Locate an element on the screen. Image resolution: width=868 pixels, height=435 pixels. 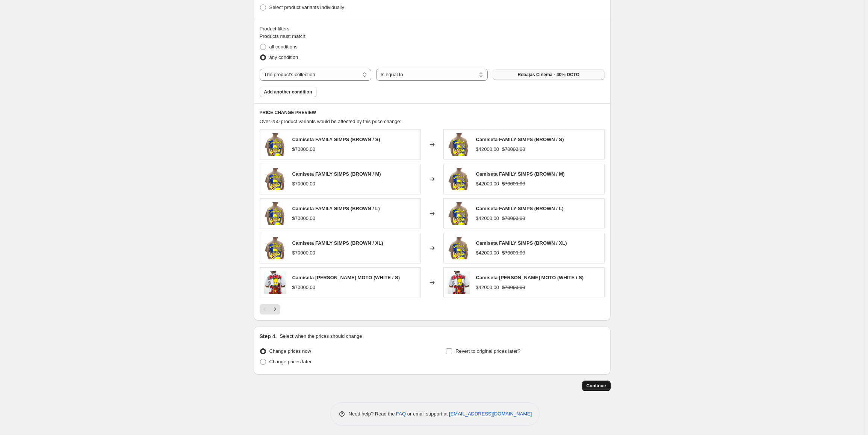
h2: Step 4. is located at coordinates (268, 336).